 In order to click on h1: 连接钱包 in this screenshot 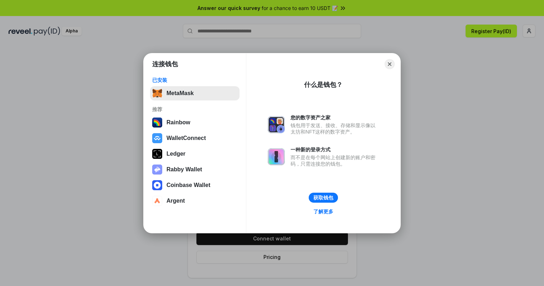, I will do `click(165, 64)`.